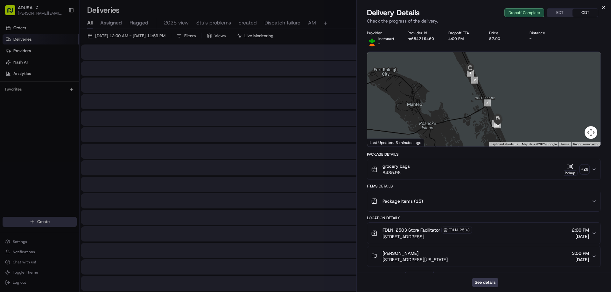 The height and width of the screenshot is (292, 611). I want to click on img: Nash, so click(13, 13).